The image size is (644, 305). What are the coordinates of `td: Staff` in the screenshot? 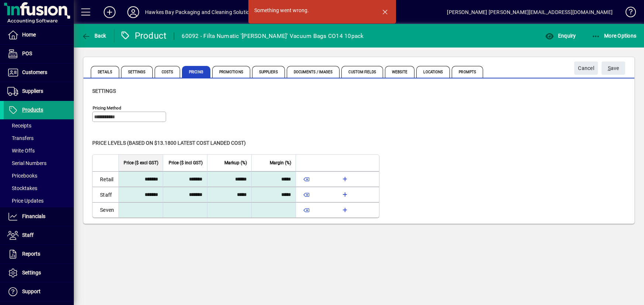 It's located at (105, 195).